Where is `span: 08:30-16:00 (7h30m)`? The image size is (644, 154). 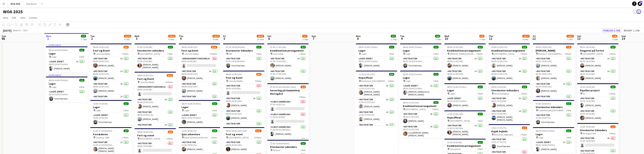
span: 08:30-16:00 (7h30m) is located at coordinates (413, 47).